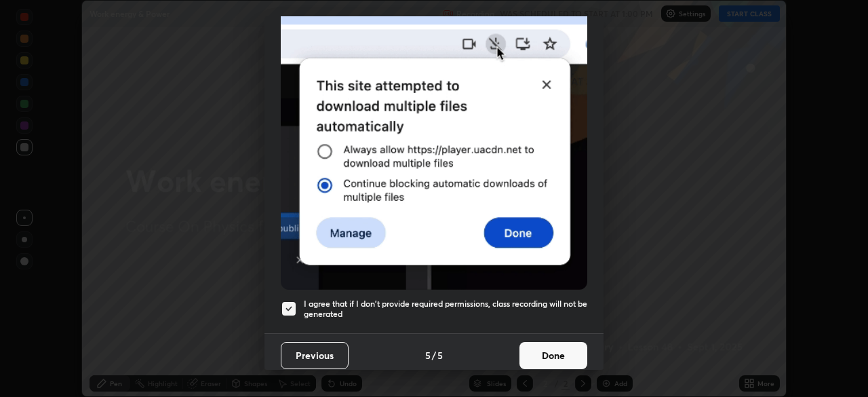 This screenshot has width=868, height=397. I want to click on button: Previous, so click(314, 356).